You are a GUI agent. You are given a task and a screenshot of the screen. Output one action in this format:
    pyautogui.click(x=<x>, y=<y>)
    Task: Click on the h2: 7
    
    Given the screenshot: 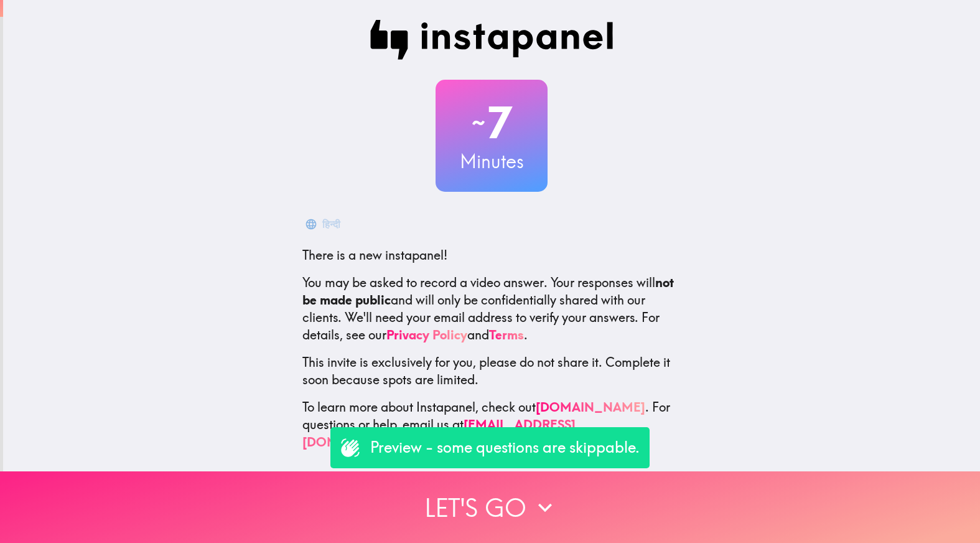 What is the action you would take?
    pyautogui.click(x=492, y=123)
    